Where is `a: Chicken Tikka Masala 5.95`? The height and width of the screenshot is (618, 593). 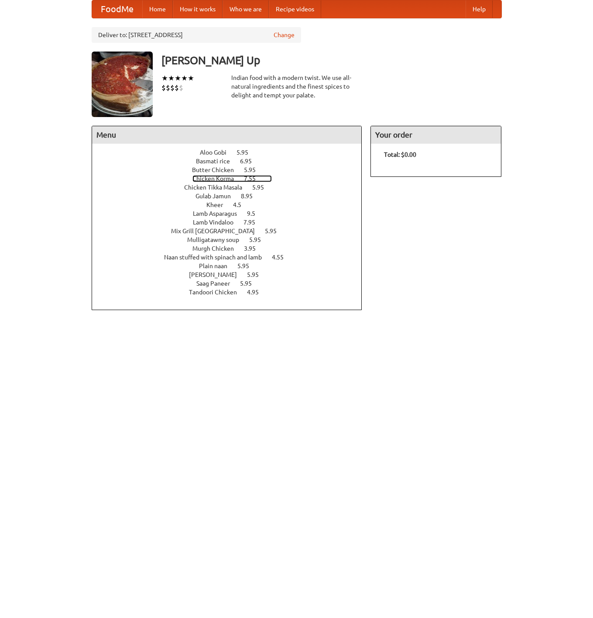
a: Chicken Tikka Masala 5.95 is located at coordinates (232, 187).